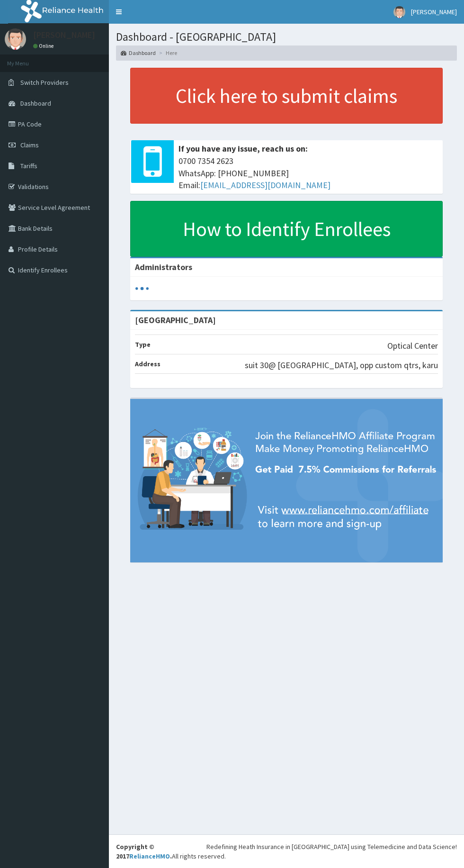  What do you see at coordinates (148, 364) in the screenshot?
I see `b: Address` at bounding box center [148, 364].